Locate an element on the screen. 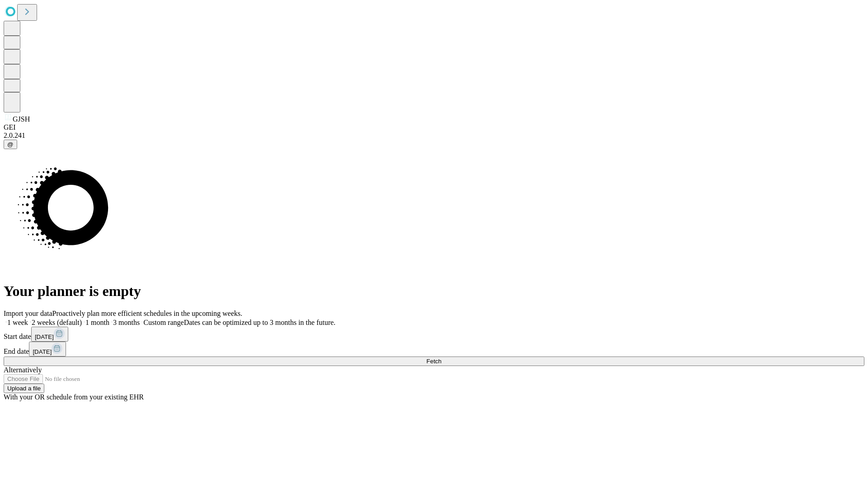 Image resolution: width=868 pixels, height=488 pixels. div: End date is located at coordinates (434, 349).